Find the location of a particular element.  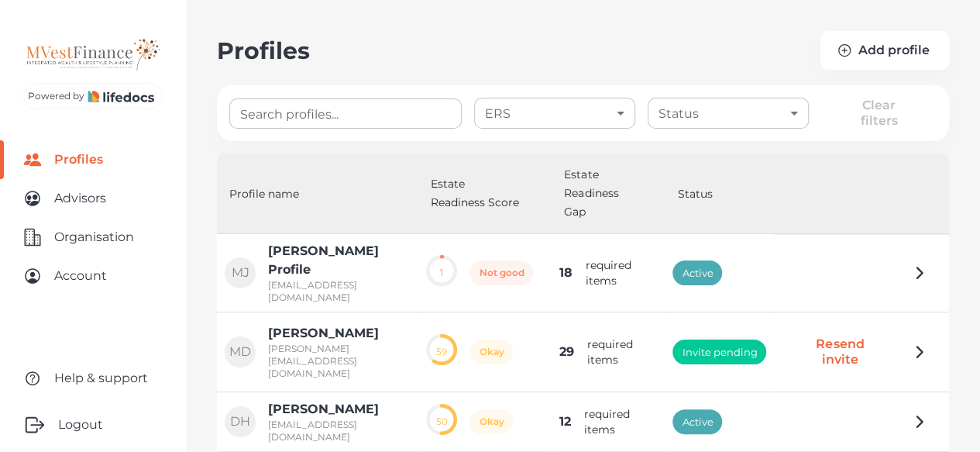

p: 12 is located at coordinates (565, 422).